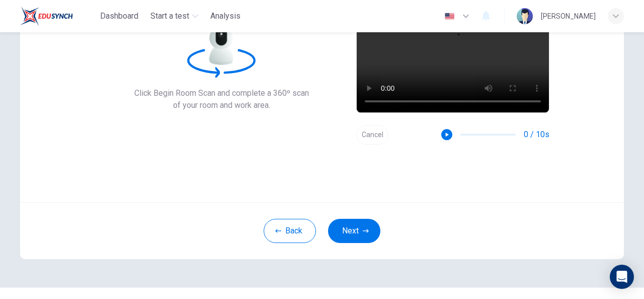 The width and height of the screenshot is (644, 299). I want to click on span: 0 / 10s, so click(536, 135).